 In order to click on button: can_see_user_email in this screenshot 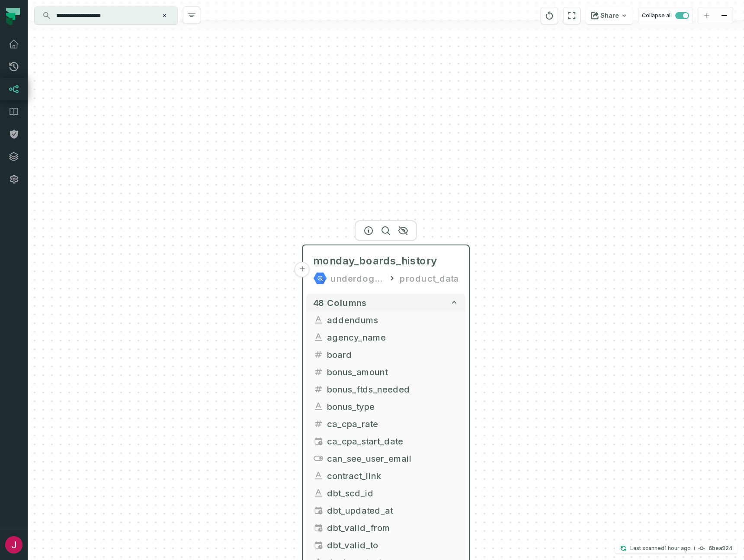, I will do `click(386, 458)`.